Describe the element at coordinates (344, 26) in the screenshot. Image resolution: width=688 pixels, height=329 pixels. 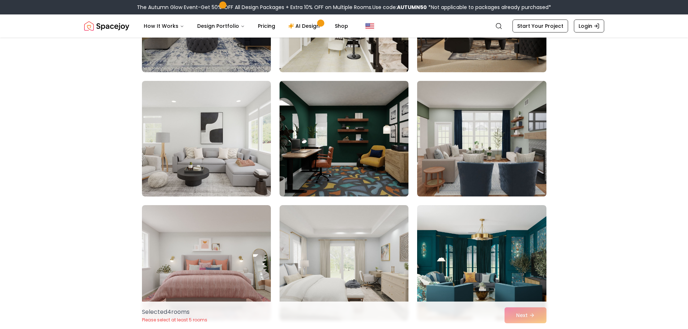
I see `nav: Global` at that location.